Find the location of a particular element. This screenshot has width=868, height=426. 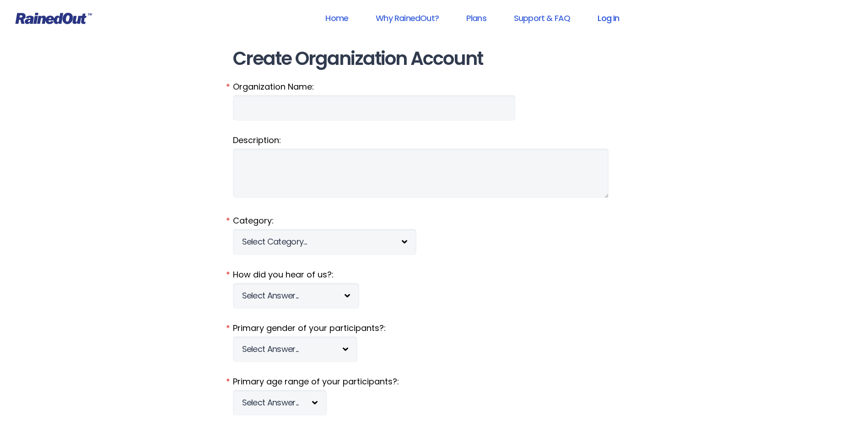

label: Primary age range of your participants?: is located at coordinates (434, 382).